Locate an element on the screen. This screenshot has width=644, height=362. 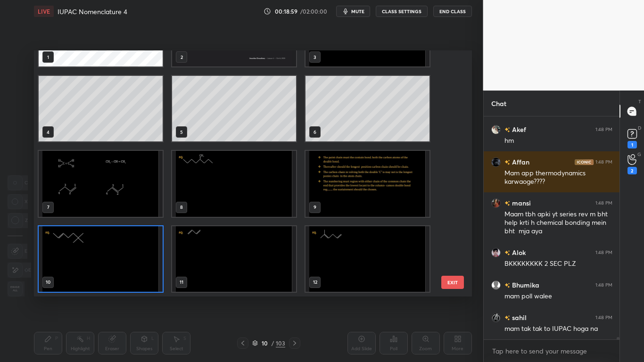
h6: Akef is located at coordinates (518, 129).